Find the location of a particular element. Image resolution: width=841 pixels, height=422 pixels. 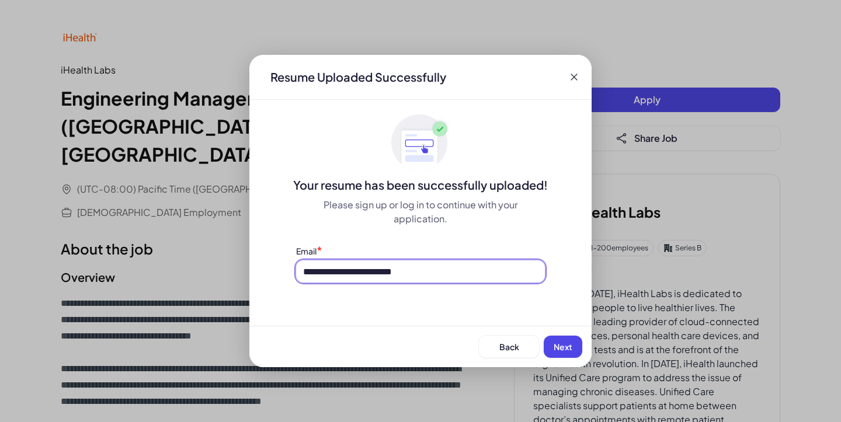

label: Email is located at coordinates (306, 251).